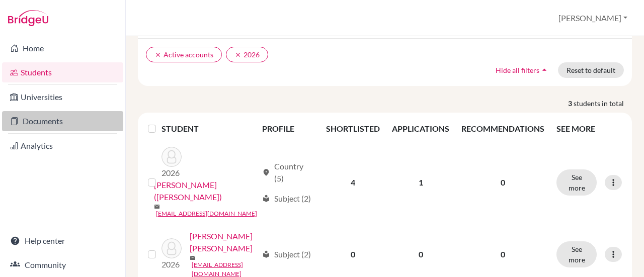 Image resolution: width=644 pixels, height=277 pixels. Describe the element at coordinates (62, 145) in the screenshot. I see `a: Analytics` at that location.